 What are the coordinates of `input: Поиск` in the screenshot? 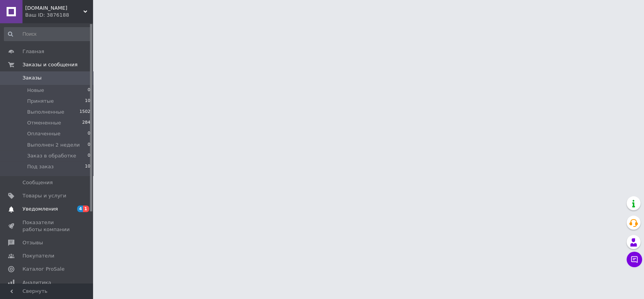 It's located at (47, 34).